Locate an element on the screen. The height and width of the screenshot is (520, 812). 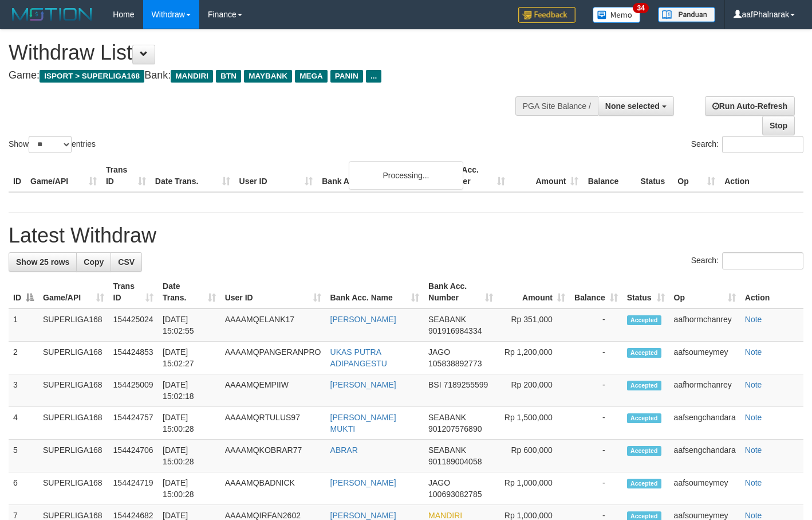
th: Balance: activate to sort column ascending is located at coordinates (596, 292).